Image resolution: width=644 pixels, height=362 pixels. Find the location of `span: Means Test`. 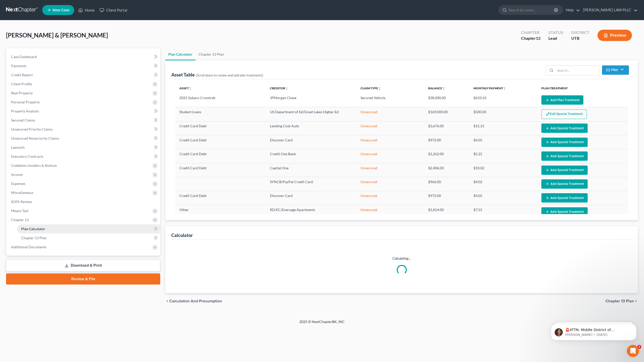

span: Means Test is located at coordinates (20, 211).